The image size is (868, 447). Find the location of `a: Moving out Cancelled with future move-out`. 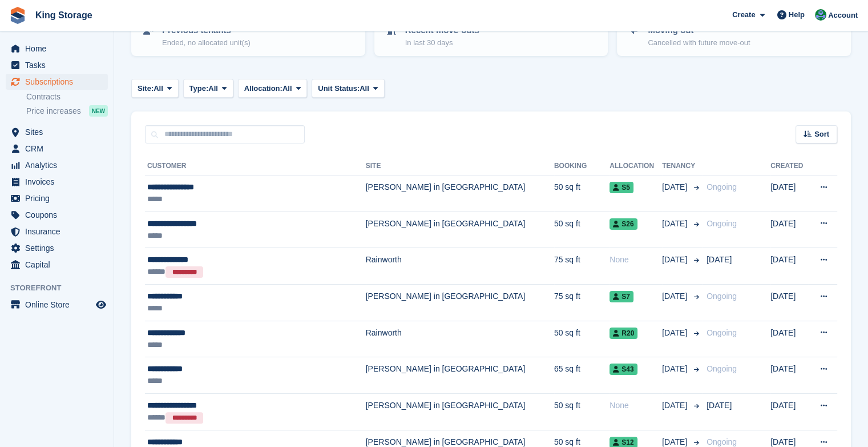

a: Moving out Cancelled with future move-out is located at coordinates (734, 36).